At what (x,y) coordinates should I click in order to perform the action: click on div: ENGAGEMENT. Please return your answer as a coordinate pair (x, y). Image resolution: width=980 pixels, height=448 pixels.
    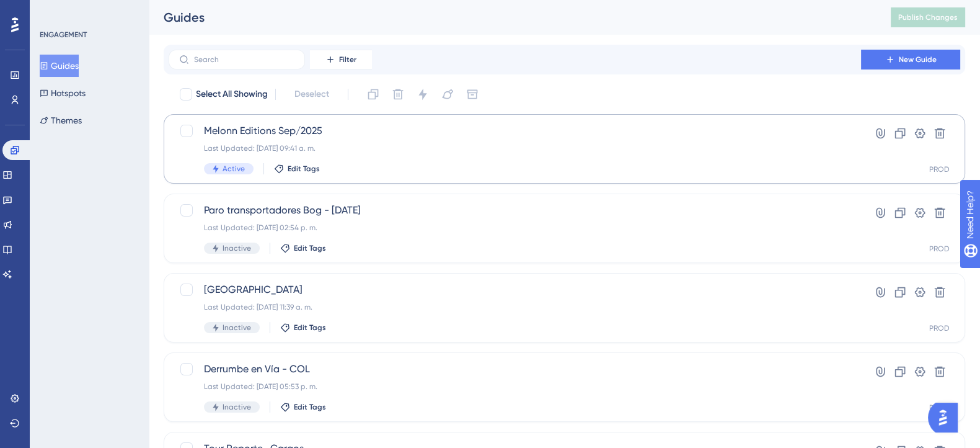
    Looking at the image, I should click on (63, 34).